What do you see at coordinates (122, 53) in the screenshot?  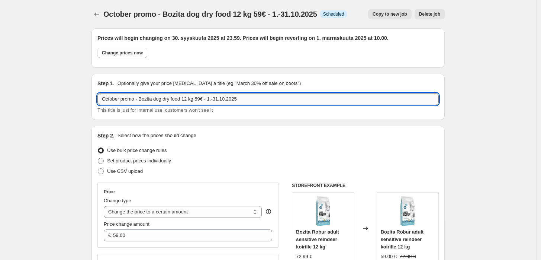 I see `button: Change prices now` at bounding box center [122, 53].